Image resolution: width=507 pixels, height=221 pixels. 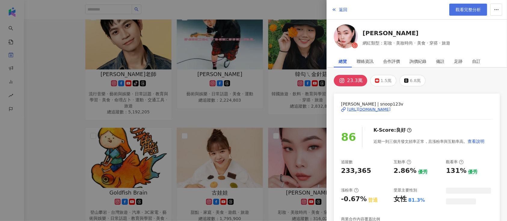 What do you see at coordinates (418, 61) in the screenshot?
I see `div: 詢價紀錄` at bounding box center [418, 61].